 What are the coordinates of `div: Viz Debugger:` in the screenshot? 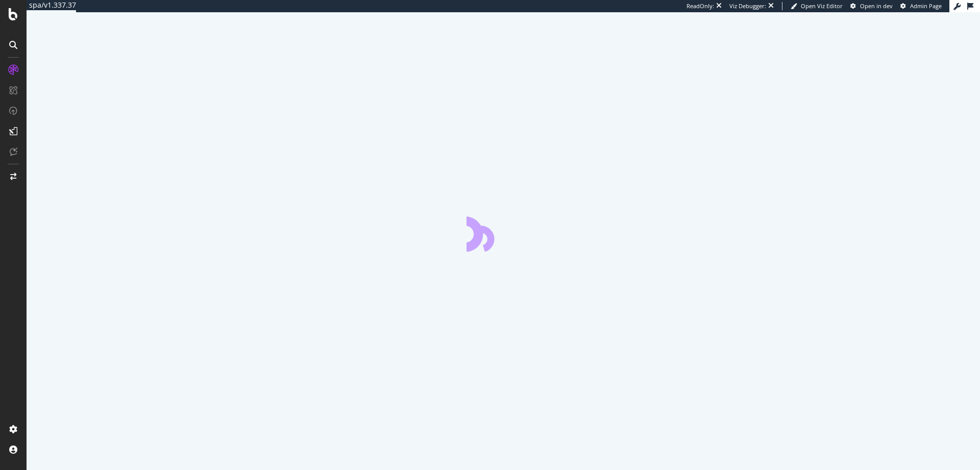 It's located at (748, 6).